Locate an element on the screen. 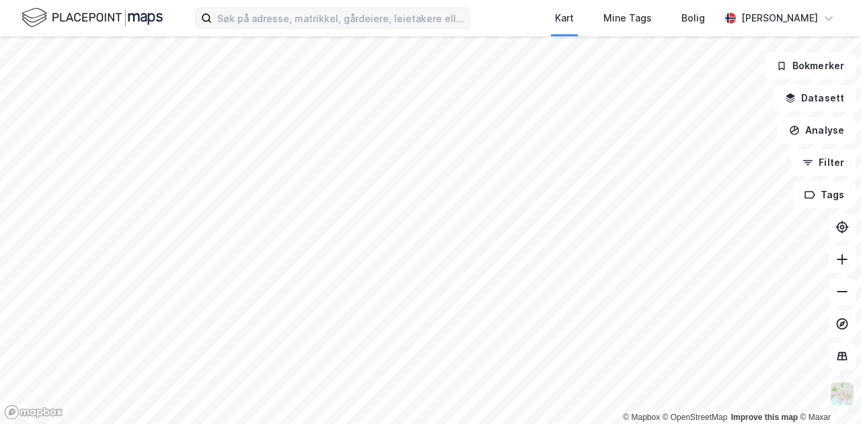 The height and width of the screenshot is (424, 861). a: Mapbox is located at coordinates (641, 418).